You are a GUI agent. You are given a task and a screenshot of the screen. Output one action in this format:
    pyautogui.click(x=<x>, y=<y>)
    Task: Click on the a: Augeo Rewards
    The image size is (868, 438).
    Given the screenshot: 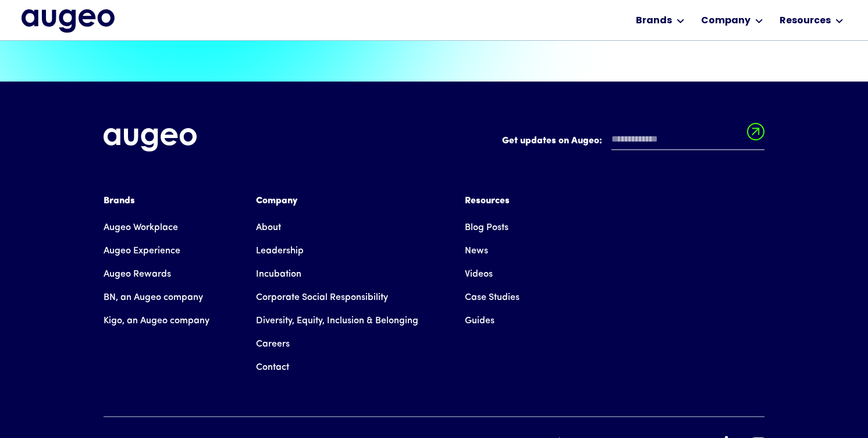 What is the action you would take?
    pyautogui.click(x=137, y=274)
    